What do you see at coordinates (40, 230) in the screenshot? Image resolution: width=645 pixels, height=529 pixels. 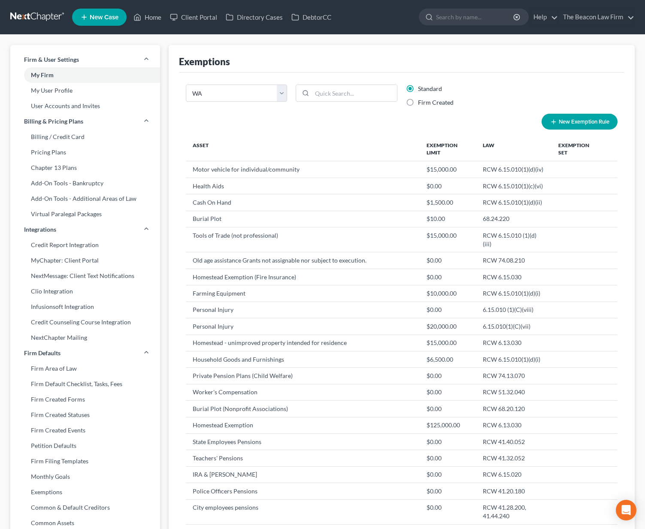 I see `span: Integrations` at bounding box center [40, 230].